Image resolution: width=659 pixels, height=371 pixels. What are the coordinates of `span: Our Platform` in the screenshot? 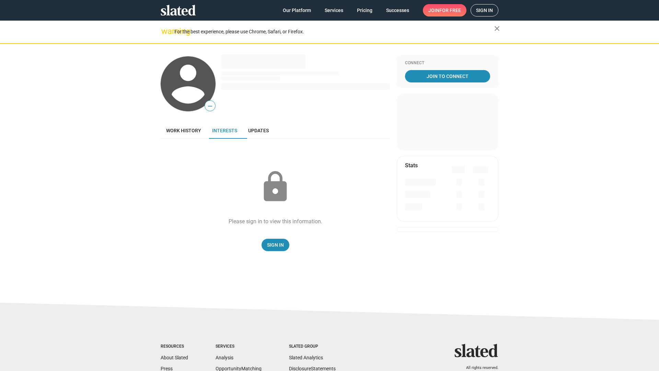 It's located at (297, 10).